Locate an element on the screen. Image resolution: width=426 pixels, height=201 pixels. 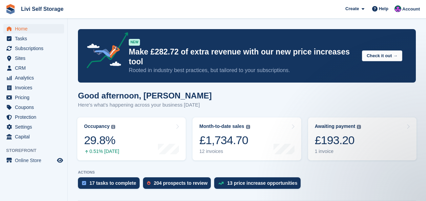
img: price_increase_opportunities-93ffe204e8149a01c8c9dc8f82e8f89637d9d84a8eef4429ea346261dce0b2c0.svg is located at coordinates (221, 183).